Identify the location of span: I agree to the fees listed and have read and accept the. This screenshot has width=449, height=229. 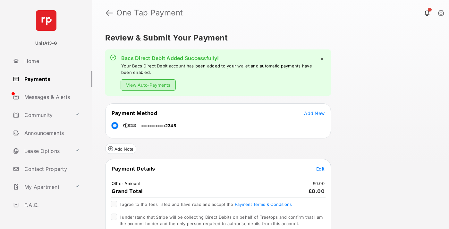
(205, 204).